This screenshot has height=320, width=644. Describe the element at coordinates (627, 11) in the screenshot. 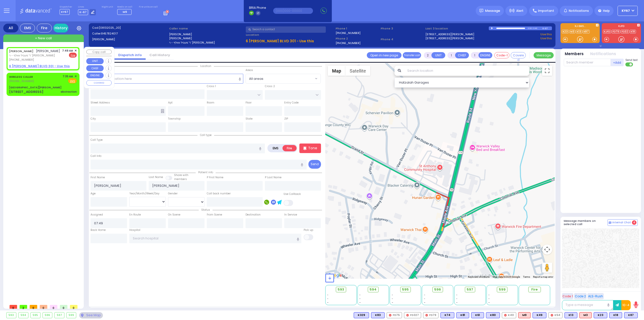

I see `button: KY67` at that location.